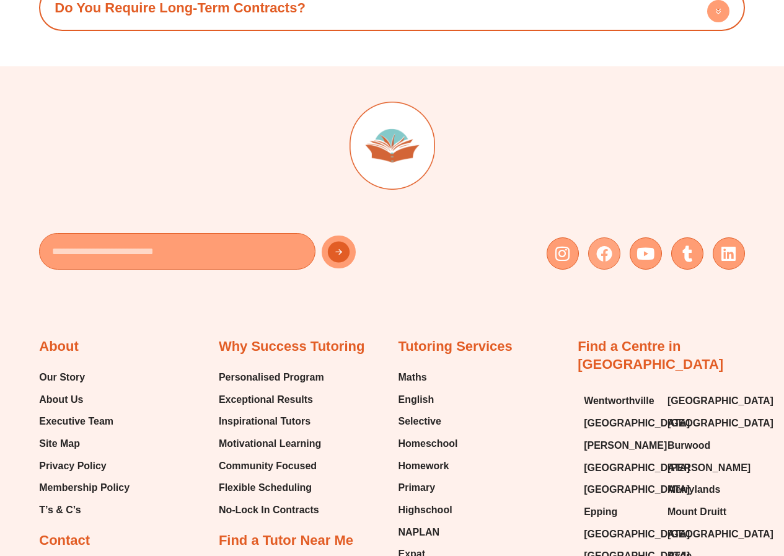 The height and width of the screenshot is (556, 784). Describe the element at coordinates (413, 377) in the screenshot. I see `span: Maths` at that location.